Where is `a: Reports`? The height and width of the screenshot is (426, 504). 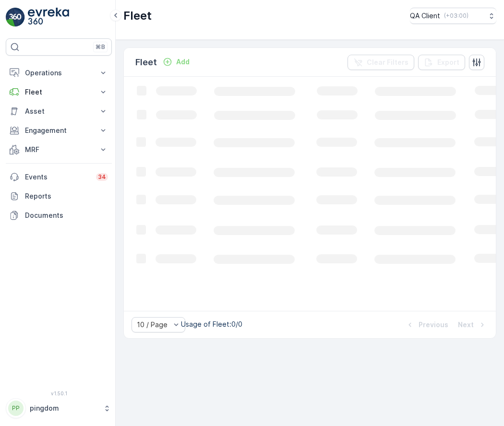
a: Reports is located at coordinates (58, 196).